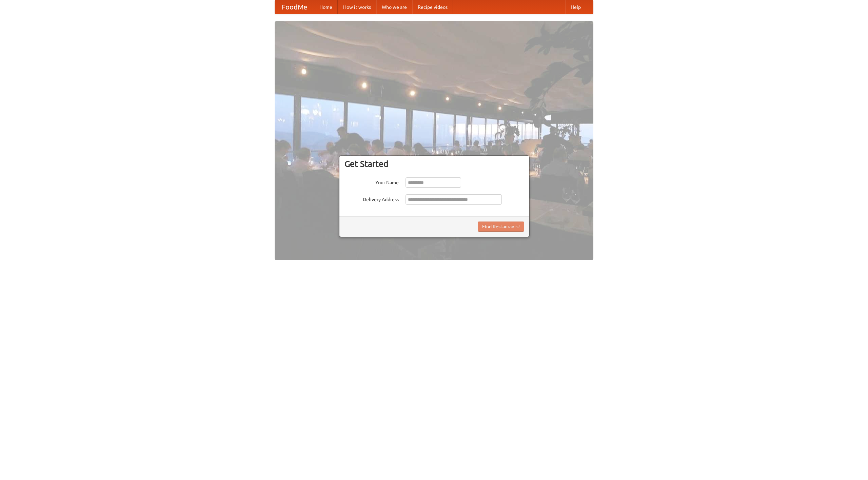  What do you see at coordinates (433, 7) in the screenshot?
I see `a: Recipe videos` at bounding box center [433, 7].